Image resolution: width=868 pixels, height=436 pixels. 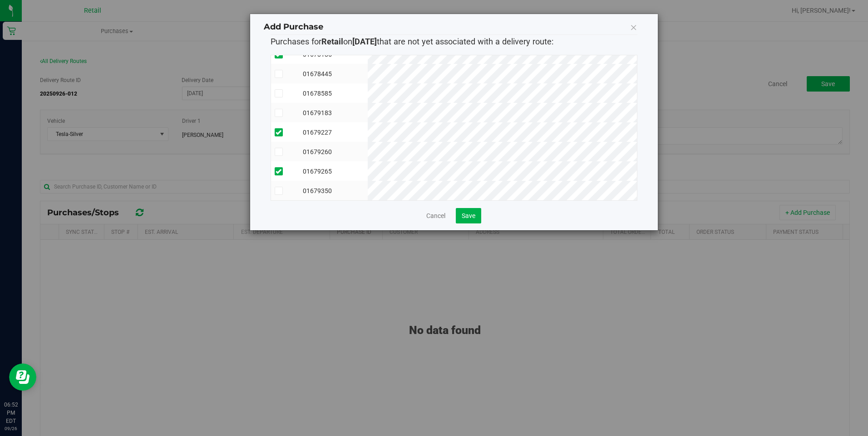 What do you see at coordinates (333, 171) in the screenshot?
I see `td: 01679265` at bounding box center [333, 171].